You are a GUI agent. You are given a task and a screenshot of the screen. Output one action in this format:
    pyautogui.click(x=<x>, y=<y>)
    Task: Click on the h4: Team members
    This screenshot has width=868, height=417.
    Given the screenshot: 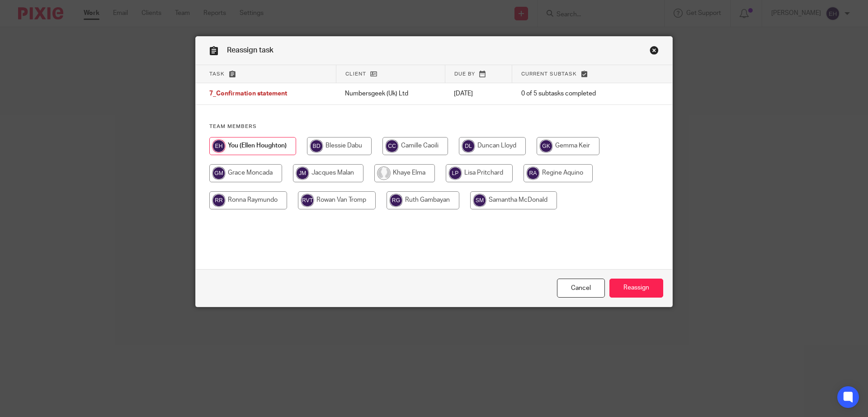 What is the action you would take?
    pyautogui.click(x=434, y=127)
    